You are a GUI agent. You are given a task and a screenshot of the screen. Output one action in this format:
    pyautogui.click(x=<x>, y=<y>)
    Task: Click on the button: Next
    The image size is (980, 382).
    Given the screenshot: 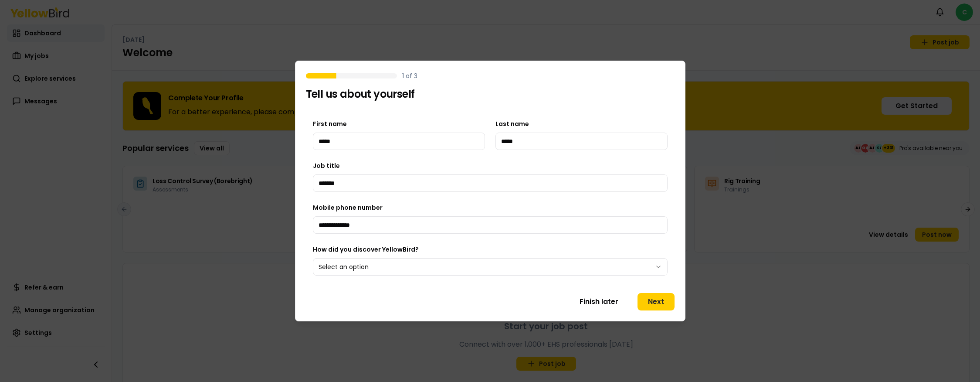 What is the action you would take?
    pyautogui.click(x=656, y=301)
    